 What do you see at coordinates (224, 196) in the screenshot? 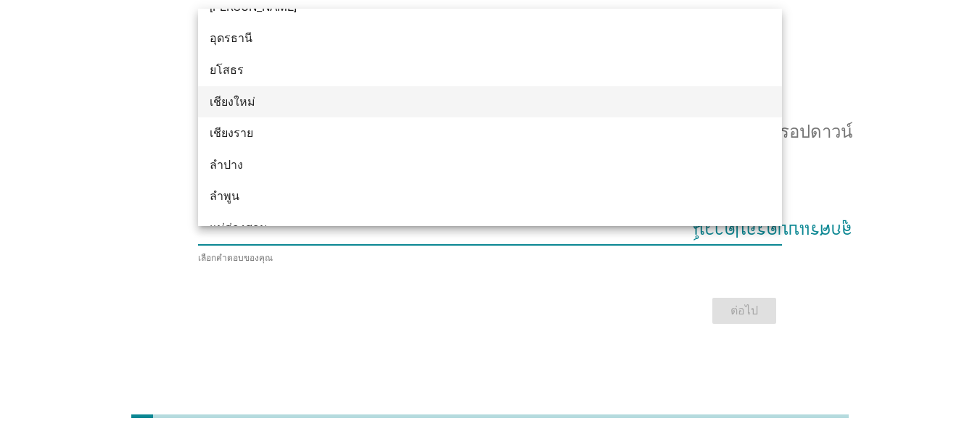
I see `font: ลำพูน` at bounding box center [224, 196].